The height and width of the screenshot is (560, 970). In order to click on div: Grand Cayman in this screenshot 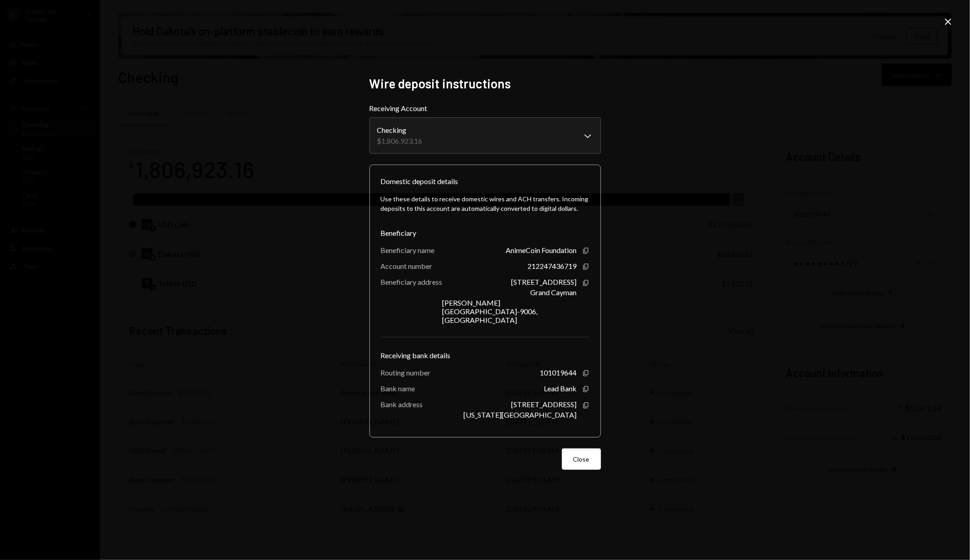, I will do `click(554, 292)`.